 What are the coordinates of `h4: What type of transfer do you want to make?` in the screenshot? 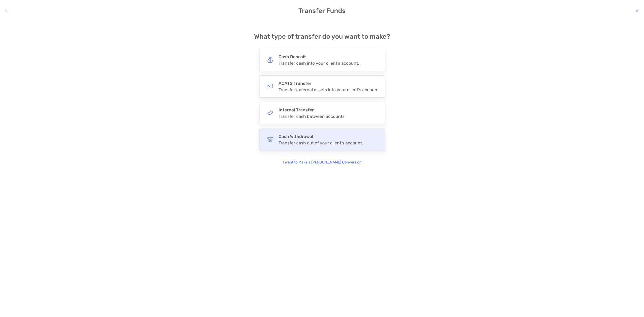 It's located at (322, 37).